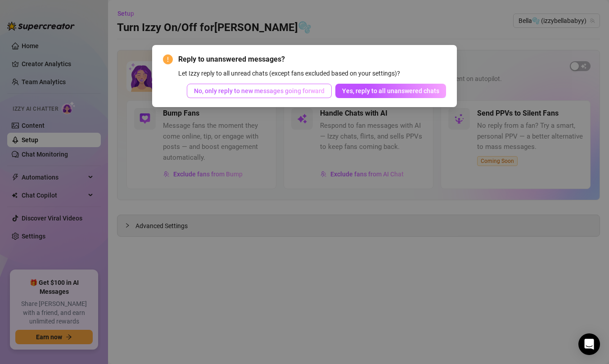 Image resolution: width=609 pixels, height=364 pixels. What do you see at coordinates (259, 91) in the screenshot?
I see `button: No, only reply to new messages going forward` at bounding box center [259, 91].